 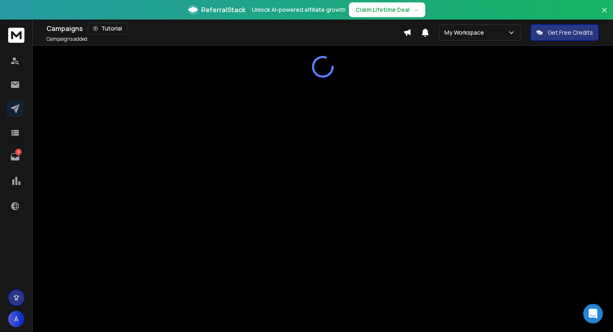 I want to click on span: A, so click(x=16, y=319).